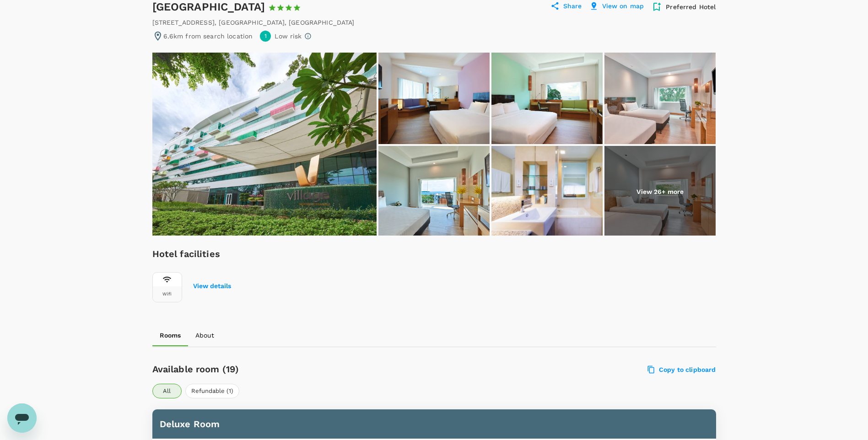  What do you see at coordinates (170, 335) in the screenshot?
I see `p: Rooms` at bounding box center [170, 335].